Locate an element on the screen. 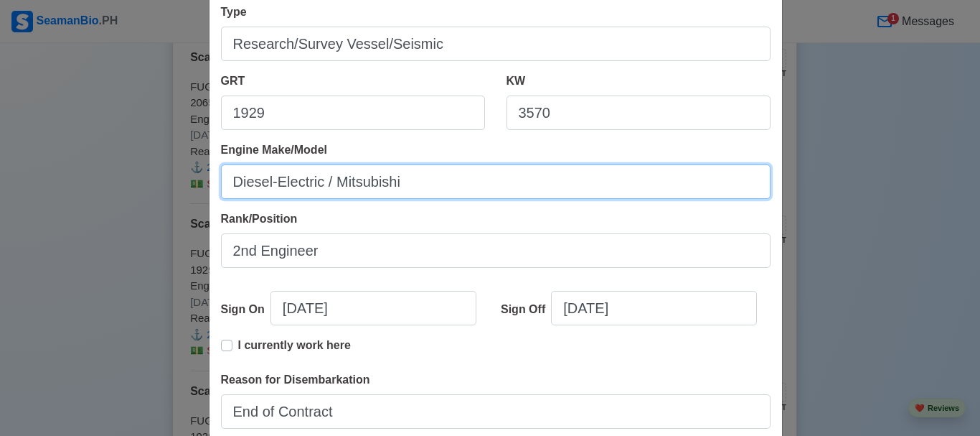 The image size is (980, 436). span: Reason for Disembarkation is located at coordinates (296, 379).